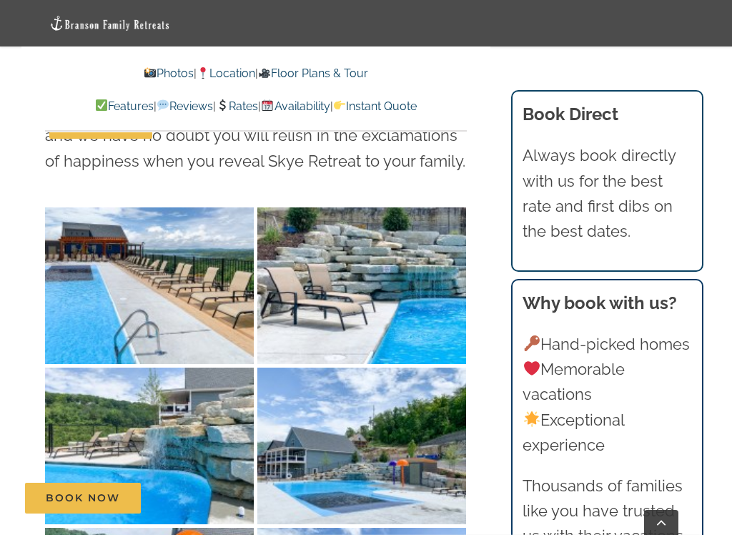  I want to click on img: Branson Family Retreats Logo, so click(110, 23).